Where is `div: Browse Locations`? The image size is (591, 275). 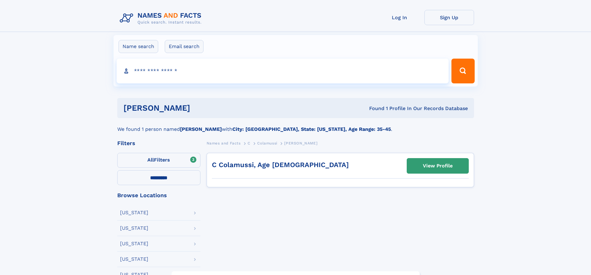 div: Browse Locations is located at coordinates (159, 195).